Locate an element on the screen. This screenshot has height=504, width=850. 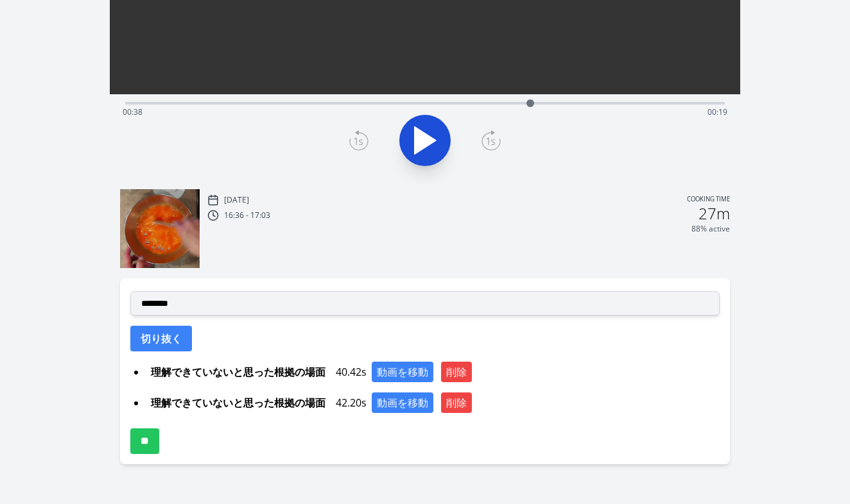
div: 40.42s is located at coordinates (433, 372).